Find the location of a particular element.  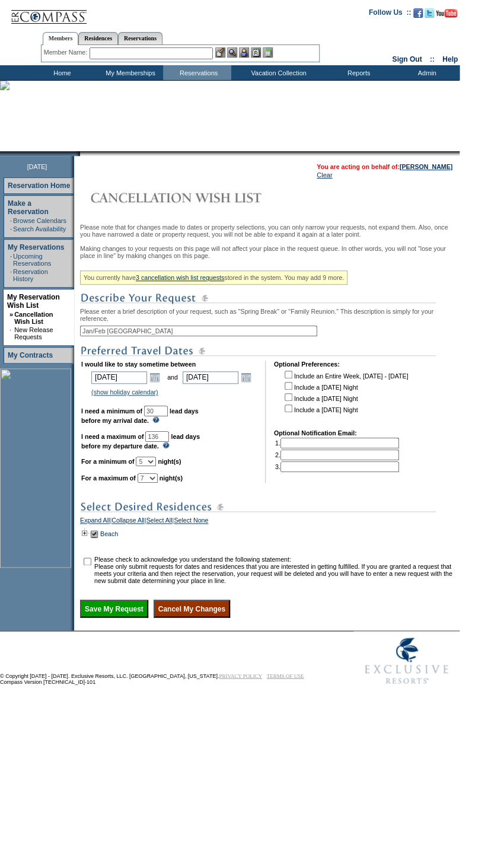

img: Follow us on Twitter is located at coordinates (429, 13).